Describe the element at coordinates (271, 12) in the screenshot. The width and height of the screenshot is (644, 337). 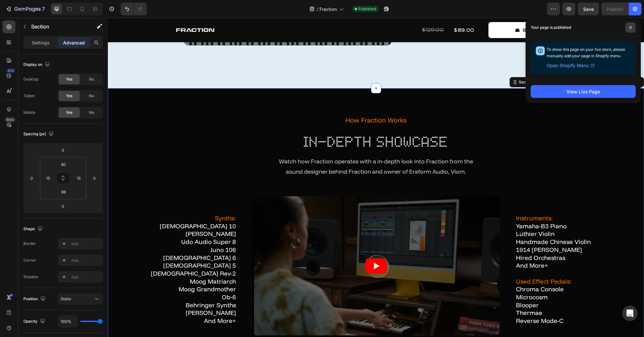
I see `div: $129.00` at that location.